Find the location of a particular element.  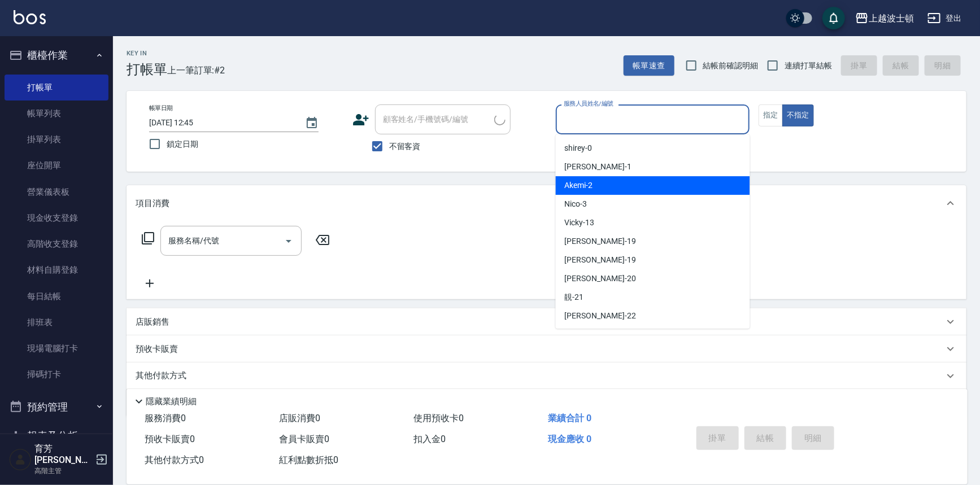

span: 店販消費 0 is located at coordinates (299, 418).